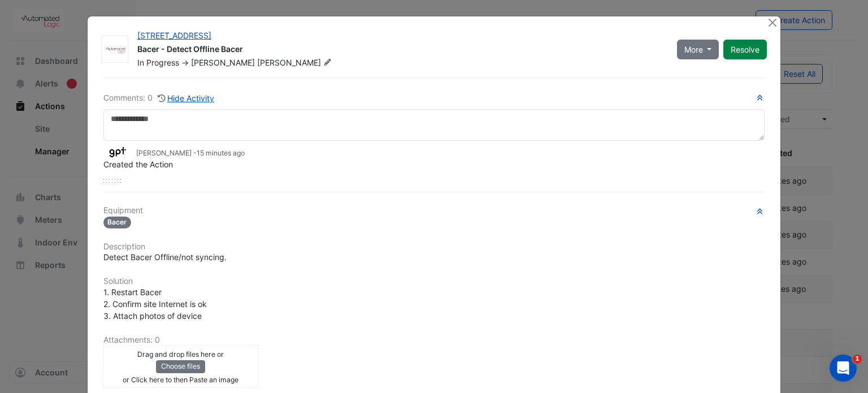 This screenshot has width=868, height=393. What do you see at coordinates (745, 49) in the screenshot?
I see `button: Resolve` at bounding box center [745, 49].